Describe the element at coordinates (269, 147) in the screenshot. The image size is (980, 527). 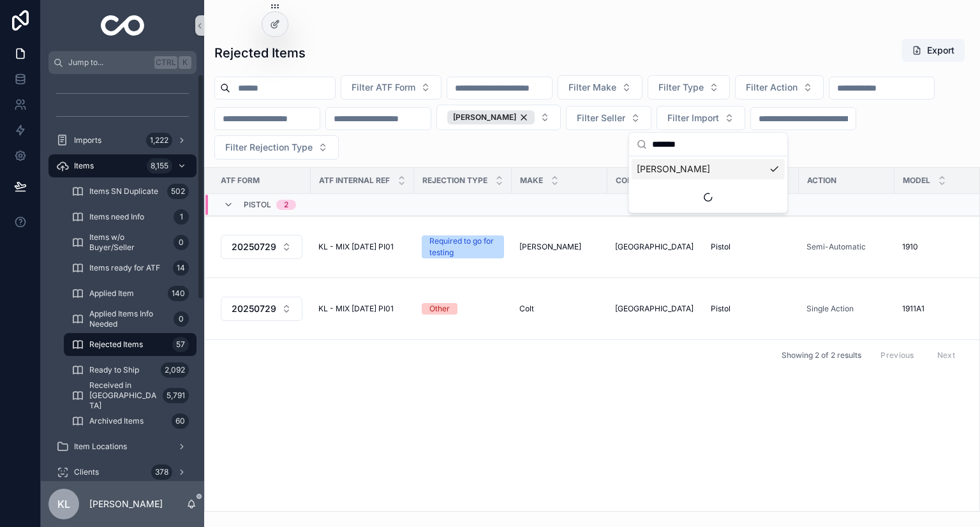
I see `span: Filter Rejection Type` at that location.